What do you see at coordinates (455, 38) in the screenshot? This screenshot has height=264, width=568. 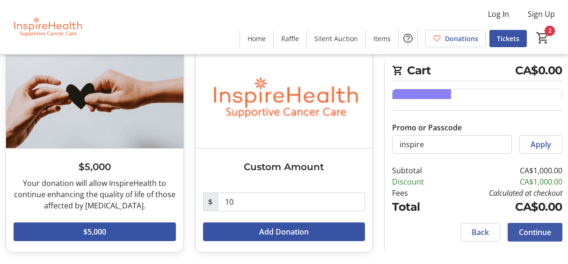 I see `a: Donations` at bounding box center [455, 38].